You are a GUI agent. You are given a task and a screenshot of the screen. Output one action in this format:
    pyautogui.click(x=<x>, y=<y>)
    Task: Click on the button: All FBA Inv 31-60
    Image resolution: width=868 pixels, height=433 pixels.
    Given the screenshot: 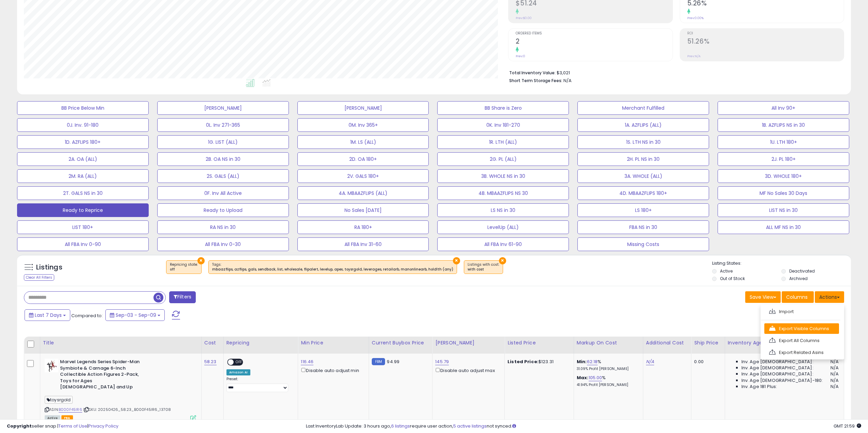 What is the action you would take?
    pyautogui.click(x=363, y=245)
    